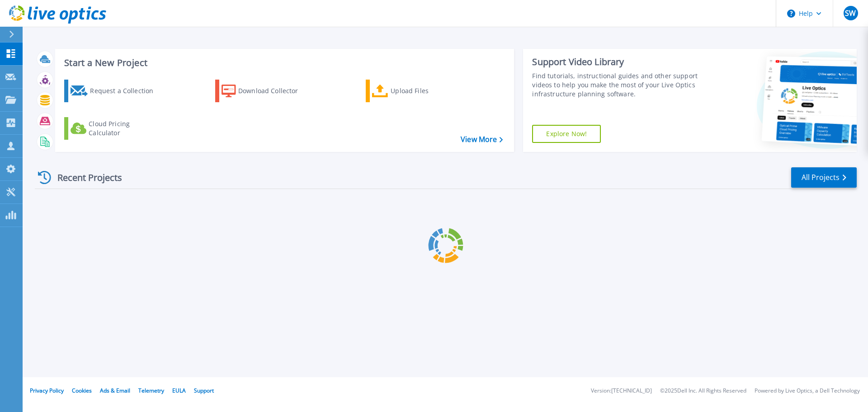  Describe the element at coordinates (274, 91) in the screenshot. I see `div: Download Collector` at that location.